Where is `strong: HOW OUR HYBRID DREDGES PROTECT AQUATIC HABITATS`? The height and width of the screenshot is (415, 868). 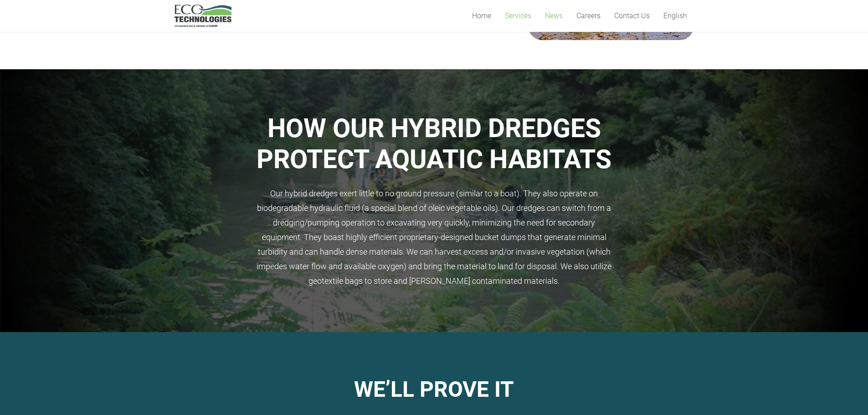 strong: HOW OUR HYBRID DREDGES PROTECT AQUATIC HABITATS is located at coordinates (433, 144).